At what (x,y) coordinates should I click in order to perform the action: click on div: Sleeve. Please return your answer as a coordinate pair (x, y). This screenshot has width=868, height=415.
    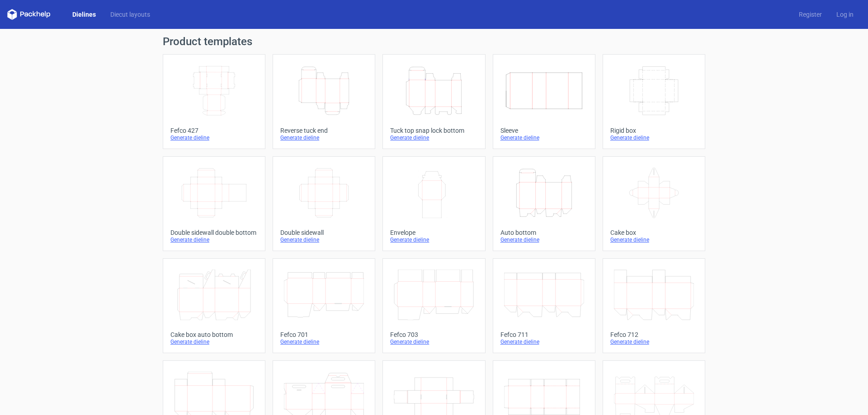
    Looking at the image, I should click on (544, 130).